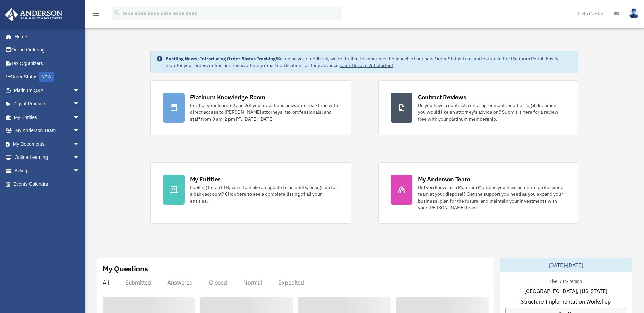 The width and height of the screenshot is (644, 313). I want to click on img: User Pic, so click(633, 13).